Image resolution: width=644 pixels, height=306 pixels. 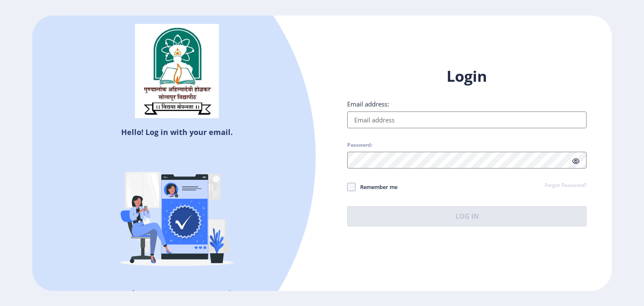 I want to click on h1: Login, so click(x=467, y=76).